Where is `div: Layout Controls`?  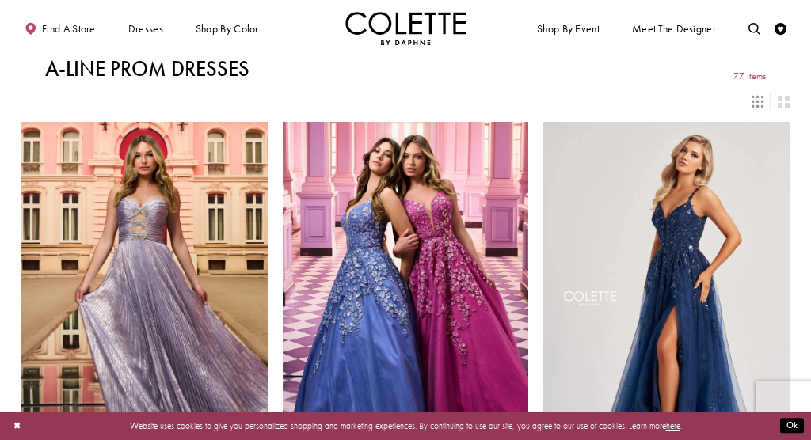
div: Layout Controls is located at coordinates (405, 101).